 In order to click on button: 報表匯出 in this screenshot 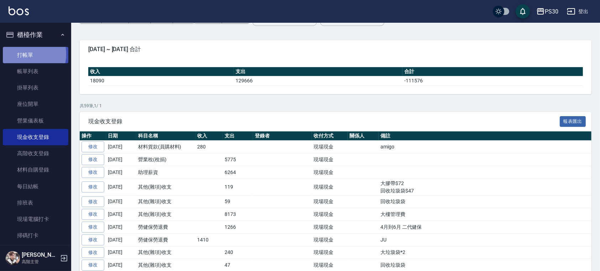, I will do `click(573, 122)`.